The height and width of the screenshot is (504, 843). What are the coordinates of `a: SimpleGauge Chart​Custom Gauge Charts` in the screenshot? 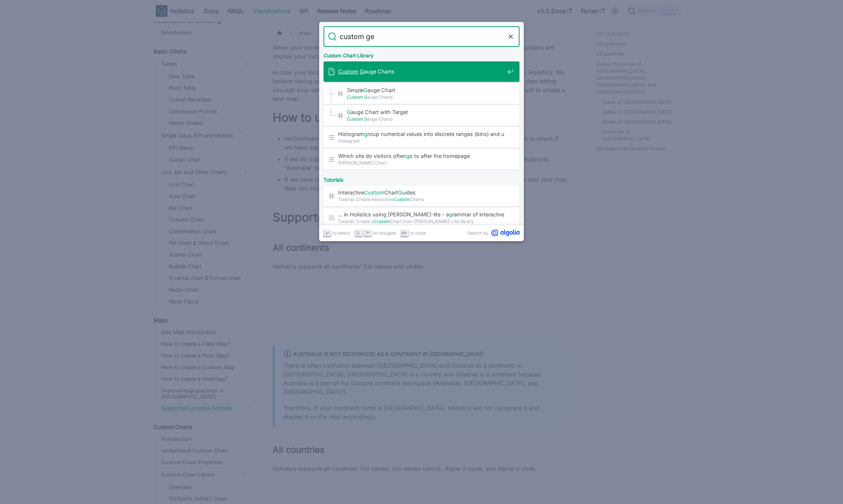 It's located at (422, 94).